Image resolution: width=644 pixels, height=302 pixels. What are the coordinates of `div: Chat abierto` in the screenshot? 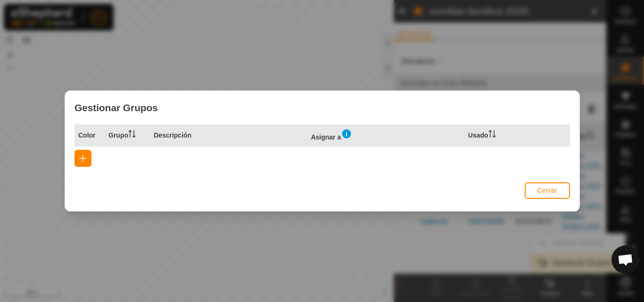 It's located at (626, 260).